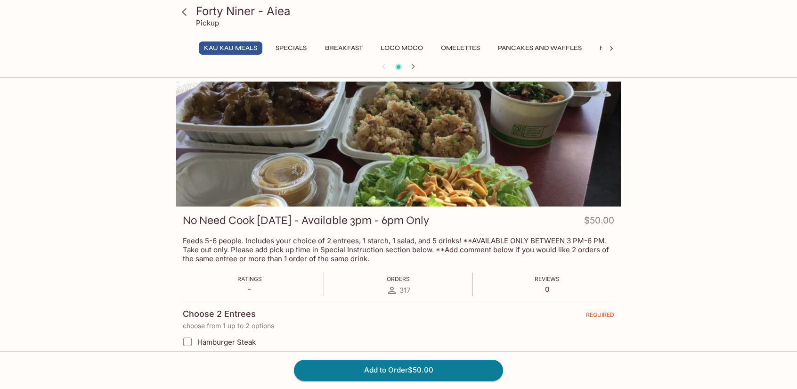 This screenshot has height=389, width=797. I want to click on button: Add to Order$50.00, so click(399, 370).